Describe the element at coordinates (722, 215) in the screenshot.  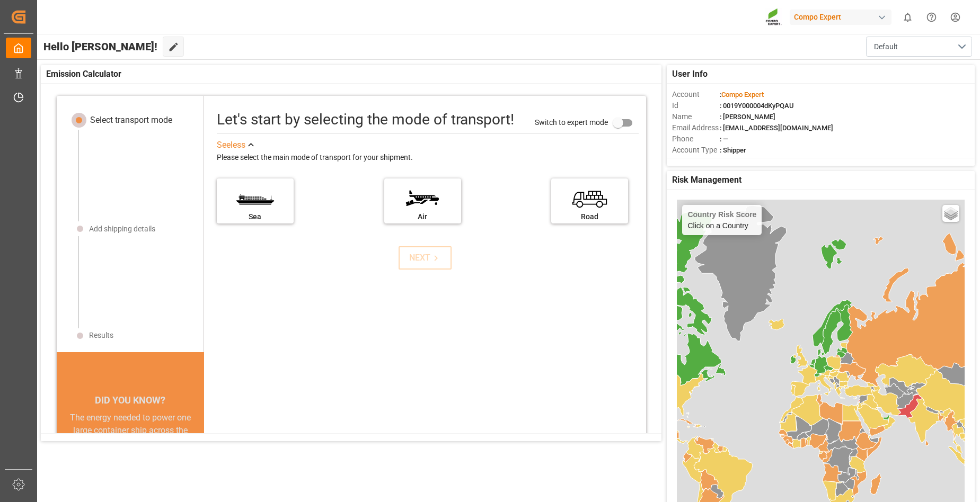
I see `h4: Country Risk Score` at that location.